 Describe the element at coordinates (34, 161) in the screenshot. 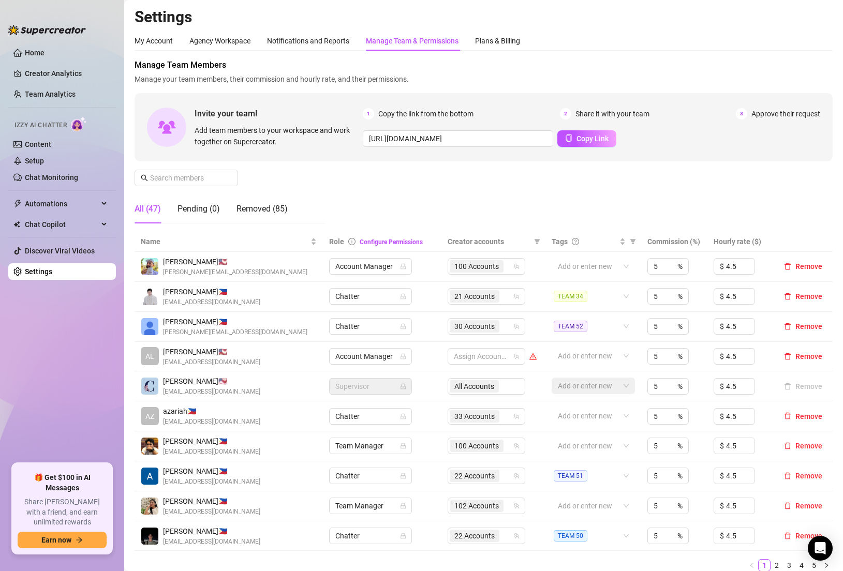

I see `a: Setup` at that location.